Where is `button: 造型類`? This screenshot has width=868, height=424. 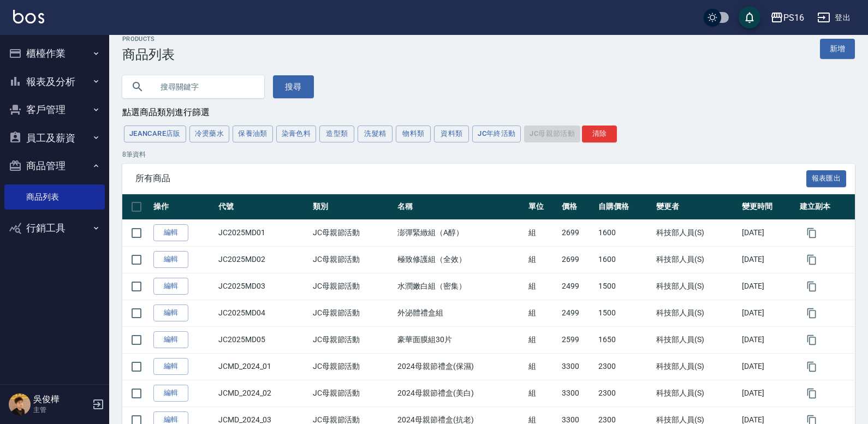
button: 造型類 is located at coordinates (337, 133).